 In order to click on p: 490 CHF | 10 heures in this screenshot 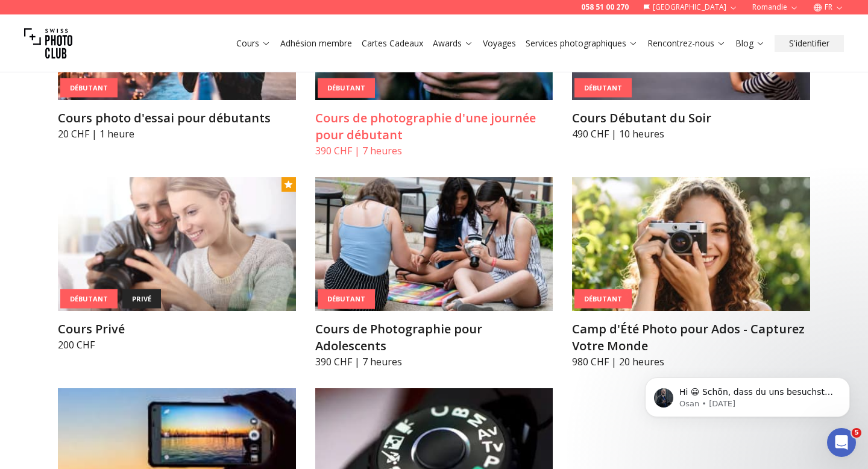, I will do `click(691, 134)`.